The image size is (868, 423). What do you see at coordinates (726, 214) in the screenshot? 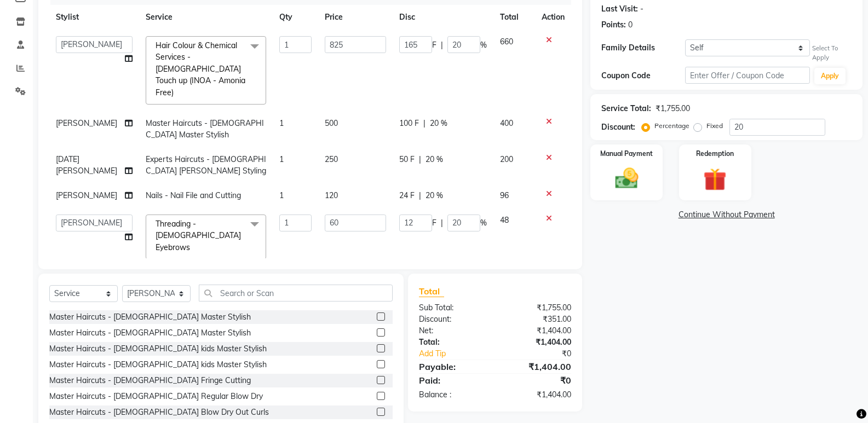
I see `a: Continue Without Payment` at bounding box center [726, 214].